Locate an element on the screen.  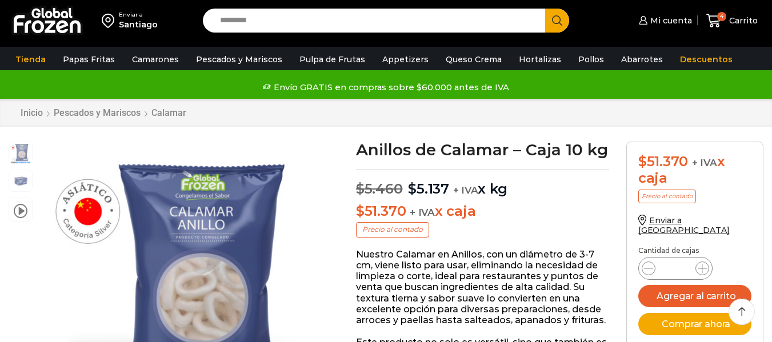
a: Calamar is located at coordinates (169, 113).